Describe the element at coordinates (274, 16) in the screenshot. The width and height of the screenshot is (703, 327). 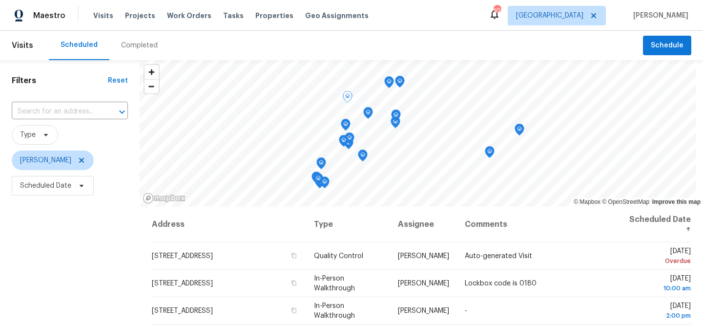
I see `span: Properties` at that location.